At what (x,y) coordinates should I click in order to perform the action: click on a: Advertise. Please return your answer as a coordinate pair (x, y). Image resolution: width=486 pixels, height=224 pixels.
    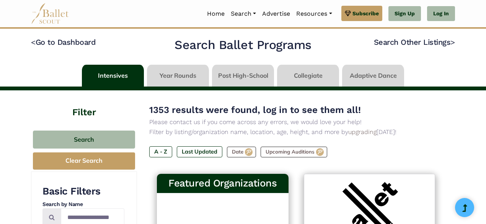
    Looking at the image, I should click on (276, 14).